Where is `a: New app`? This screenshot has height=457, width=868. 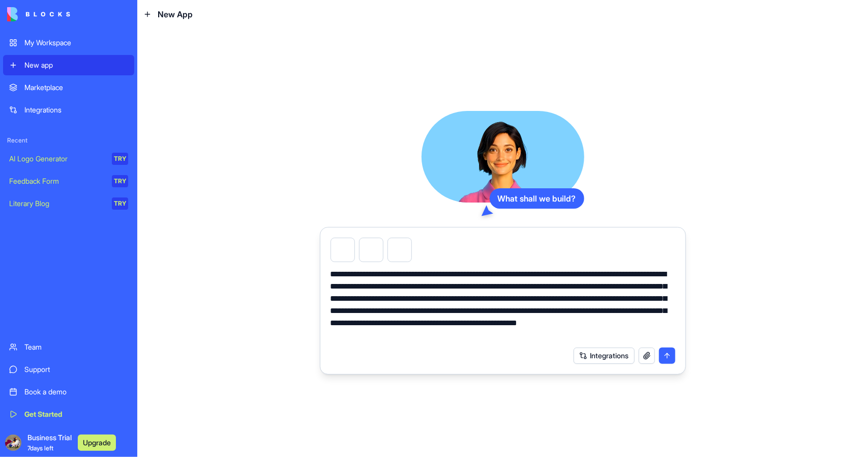 a: New app is located at coordinates (68, 65).